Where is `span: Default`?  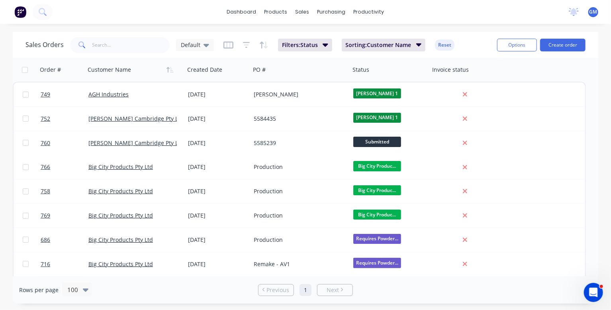
span: Default is located at coordinates (191, 45).